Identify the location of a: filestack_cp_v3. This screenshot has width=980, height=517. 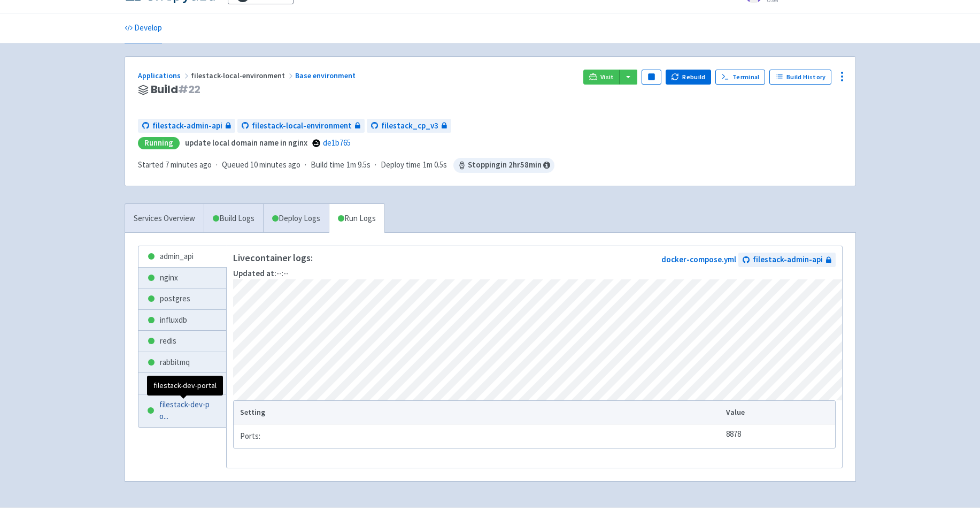
(409, 126).